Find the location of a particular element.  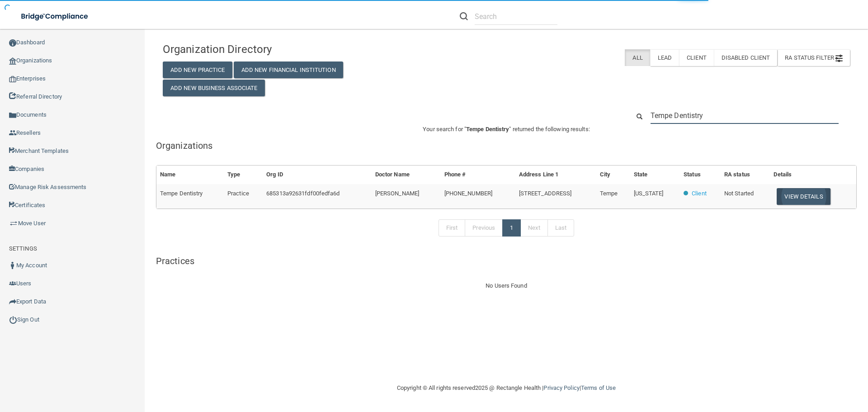

a: Last is located at coordinates (560, 228).